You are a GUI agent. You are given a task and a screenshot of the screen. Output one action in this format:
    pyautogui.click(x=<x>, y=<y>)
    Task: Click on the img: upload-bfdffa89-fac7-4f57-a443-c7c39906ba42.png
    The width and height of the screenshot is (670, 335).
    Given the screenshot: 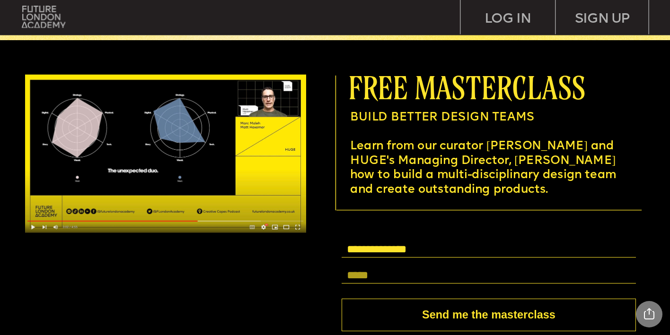 What is the action you would take?
    pyautogui.click(x=44, y=17)
    